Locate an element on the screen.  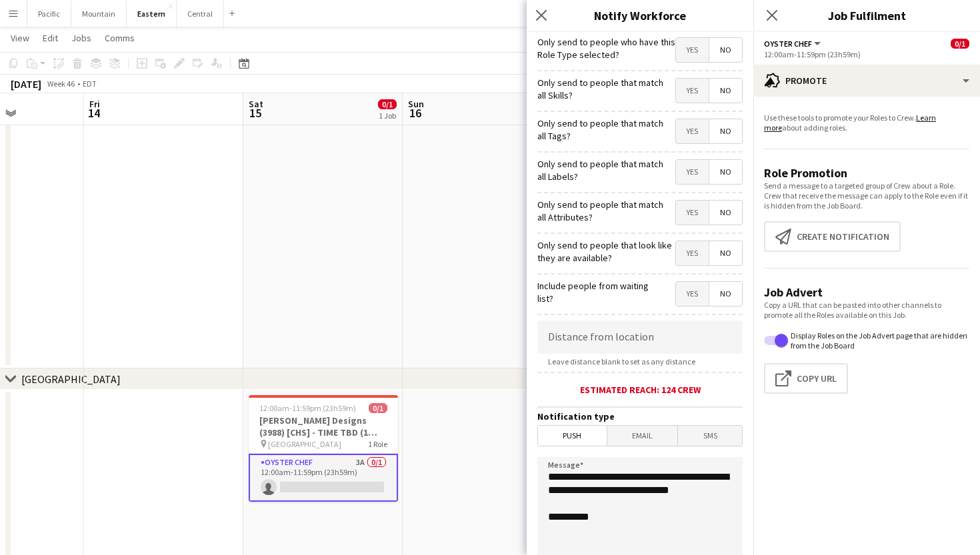
h3: Notify Workforce is located at coordinates (640, 16).